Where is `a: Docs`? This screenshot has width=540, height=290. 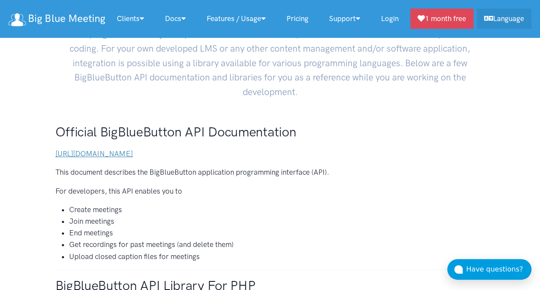 a: Docs is located at coordinates (175, 18).